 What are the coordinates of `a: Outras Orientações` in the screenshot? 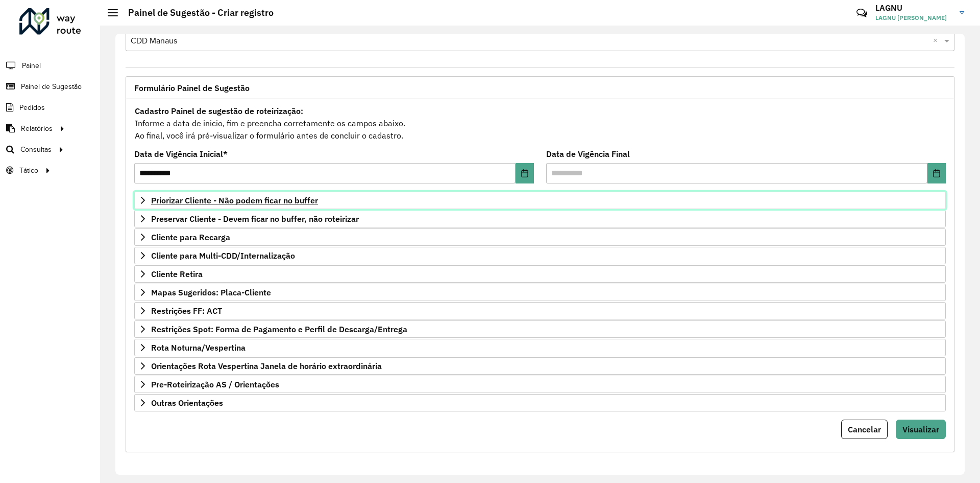 It's located at (540, 402).